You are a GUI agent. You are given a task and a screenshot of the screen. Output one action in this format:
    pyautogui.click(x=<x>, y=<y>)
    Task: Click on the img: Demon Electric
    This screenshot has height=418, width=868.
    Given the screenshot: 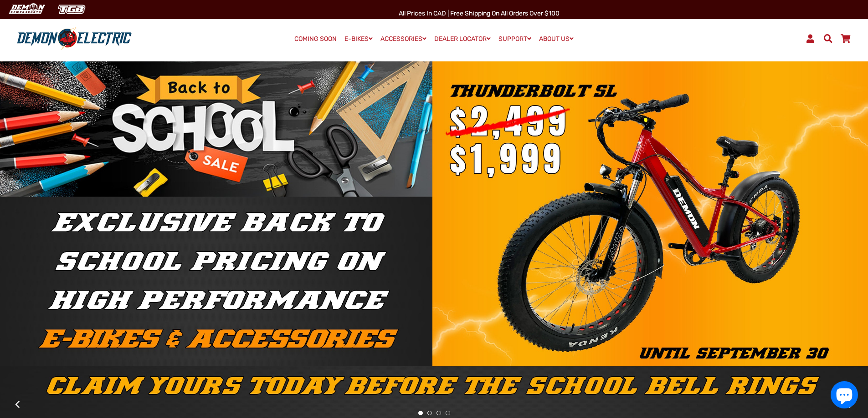 What is the action you would take?
    pyautogui.click(x=27, y=9)
    